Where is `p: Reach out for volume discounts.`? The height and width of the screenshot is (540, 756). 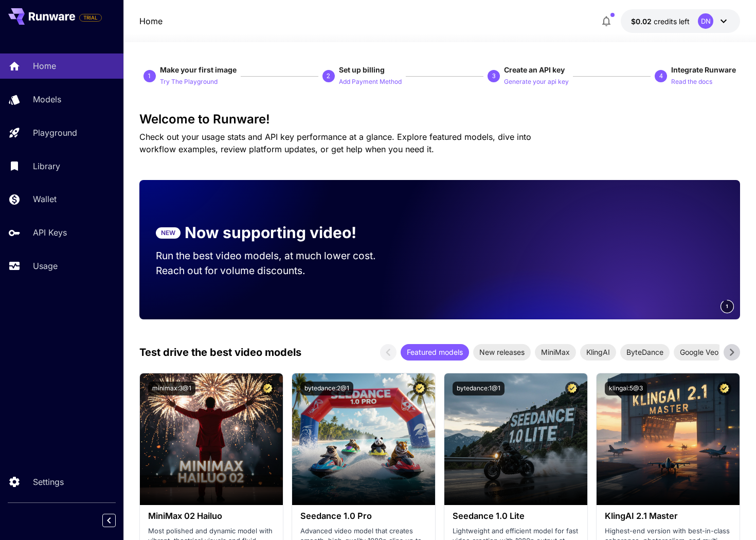
p: Reach out for volume discounts. is located at coordinates (276, 270).